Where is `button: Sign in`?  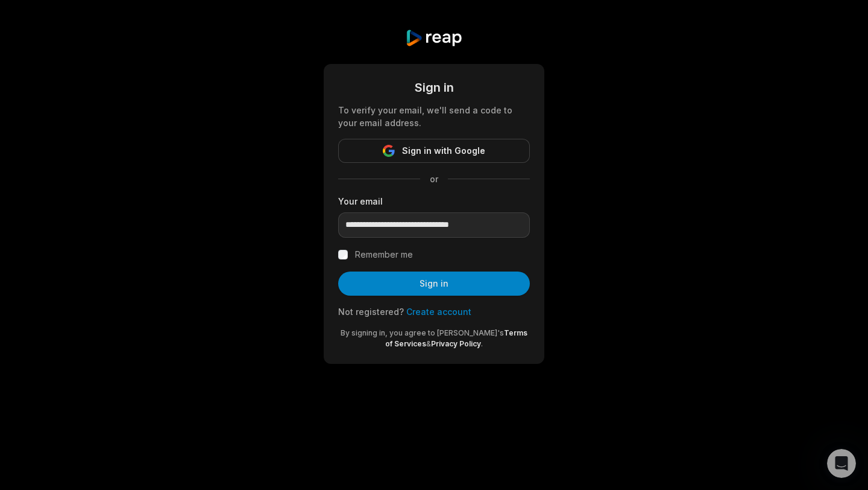
button: Sign in is located at coordinates (434, 284).